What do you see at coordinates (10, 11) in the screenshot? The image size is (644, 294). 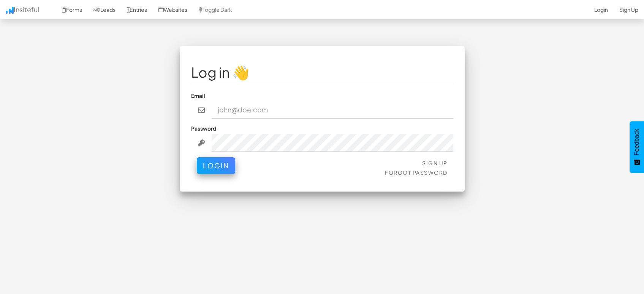 I see `img: icon.png` at bounding box center [10, 11].